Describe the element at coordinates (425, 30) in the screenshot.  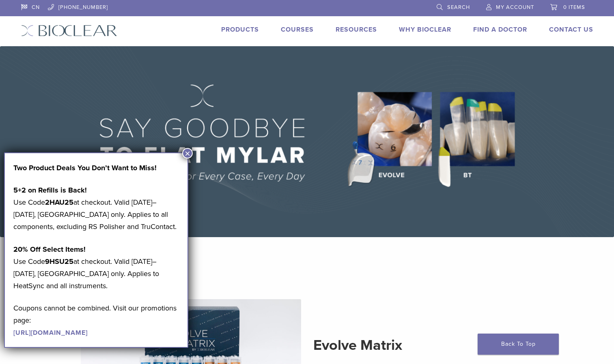
I see `a: Why Bioclear` at that location.